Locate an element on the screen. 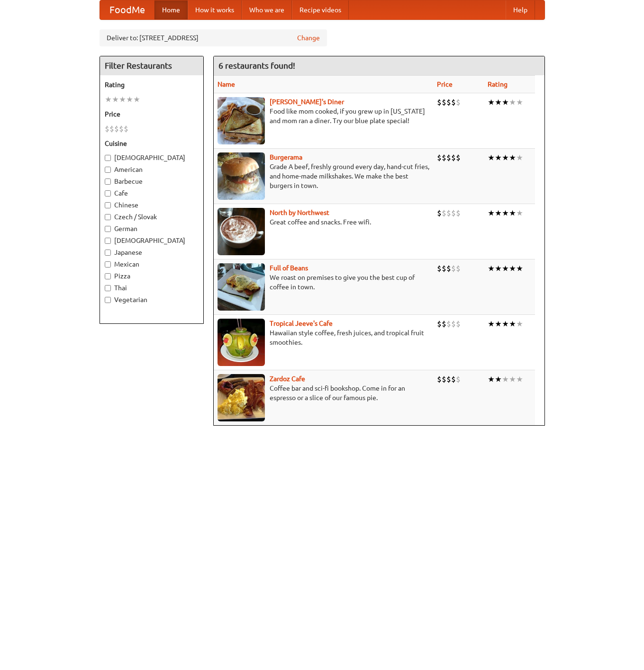 The image size is (644, 670). p: Great coffee and snacks. Free wifi. is located at coordinates (323, 222).